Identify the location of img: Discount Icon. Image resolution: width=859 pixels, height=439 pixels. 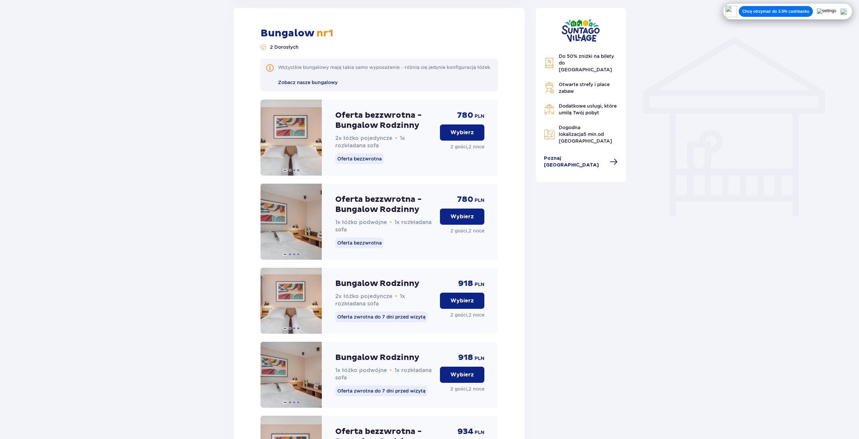
(549, 63).